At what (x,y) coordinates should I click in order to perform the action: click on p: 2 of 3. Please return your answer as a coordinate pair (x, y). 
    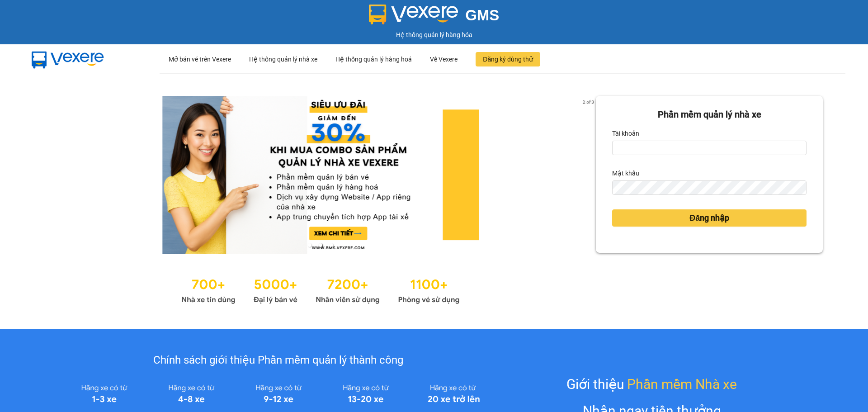
    Looking at the image, I should click on (588, 102).